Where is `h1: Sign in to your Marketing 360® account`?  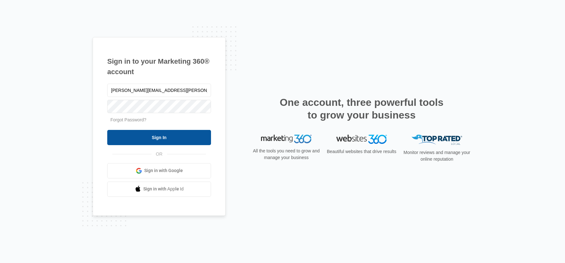
h1: Sign in to your Marketing 360® account is located at coordinates (159, 66).